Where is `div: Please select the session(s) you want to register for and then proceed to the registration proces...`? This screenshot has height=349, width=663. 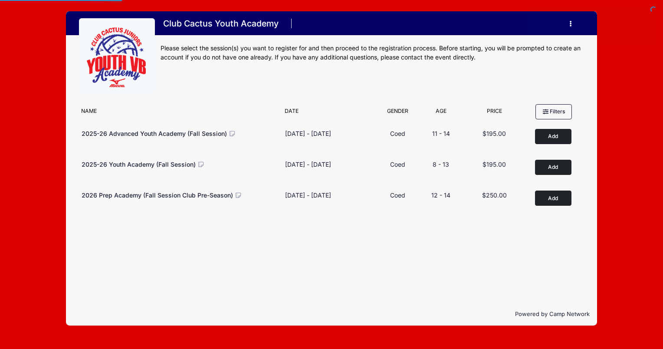 div: Please select the session(s) you want to register for and then proceed to the registration proces... is located at coordinates (372, 53).